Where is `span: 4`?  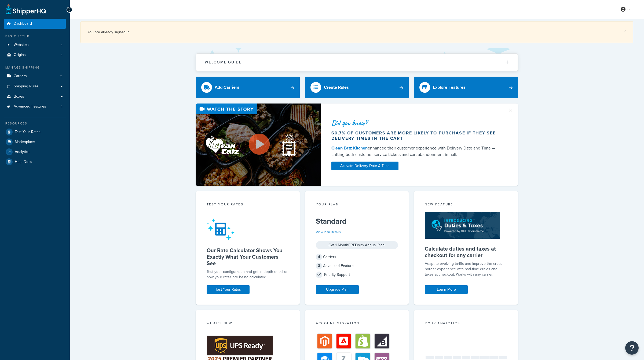 span: 4 is located at coordinates (320, 257).